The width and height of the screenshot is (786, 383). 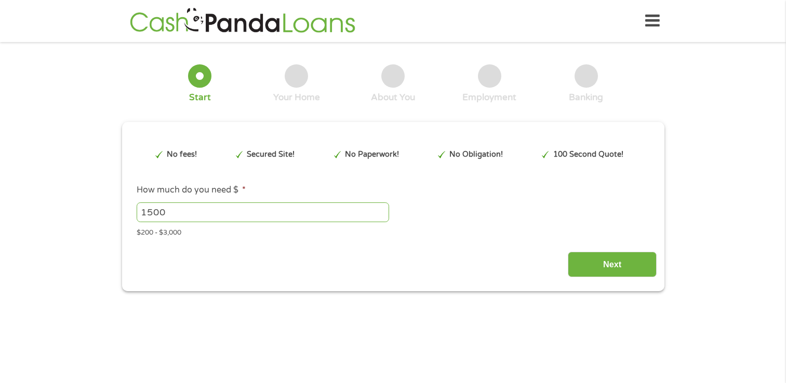 I want to click on div: $200 - $3,000, so click(x=393, y=231).